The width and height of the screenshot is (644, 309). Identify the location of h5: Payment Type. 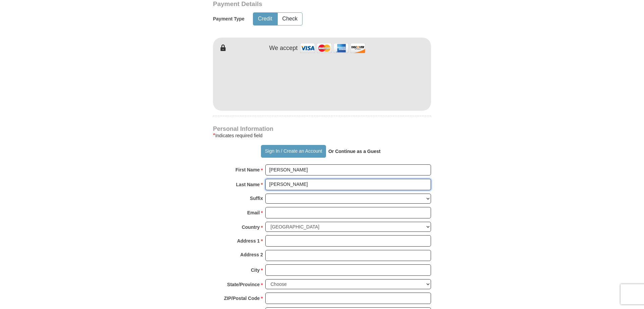
(229, 19).